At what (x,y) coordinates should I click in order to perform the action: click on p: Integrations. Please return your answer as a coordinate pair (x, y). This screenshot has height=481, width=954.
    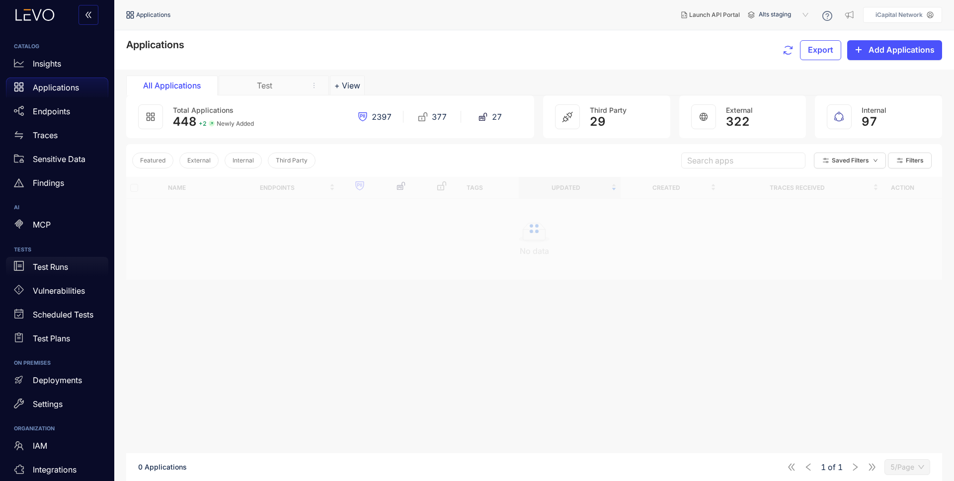
    Looking at the image, I should click on (55, 470).